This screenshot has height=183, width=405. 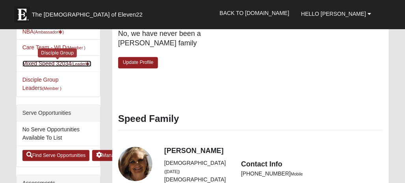 I want to click on div: Disciple Group, so click(x=57, y=53).